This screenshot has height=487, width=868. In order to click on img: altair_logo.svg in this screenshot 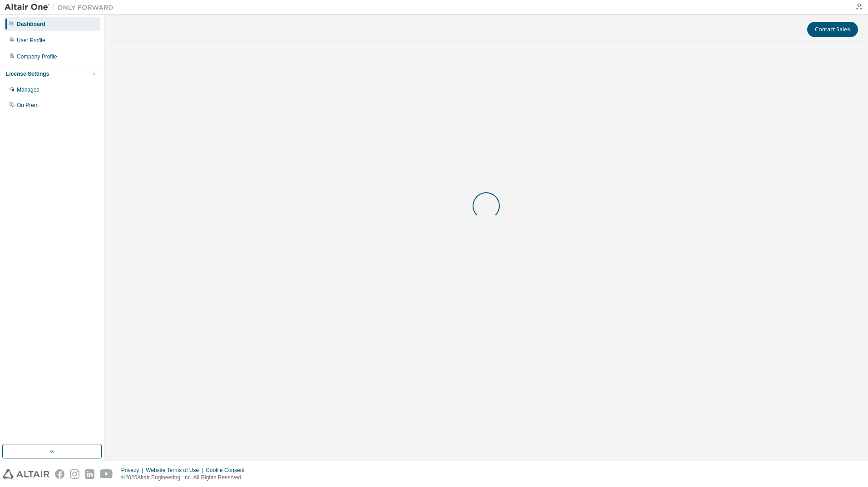, I will do `click(26, 474)`.